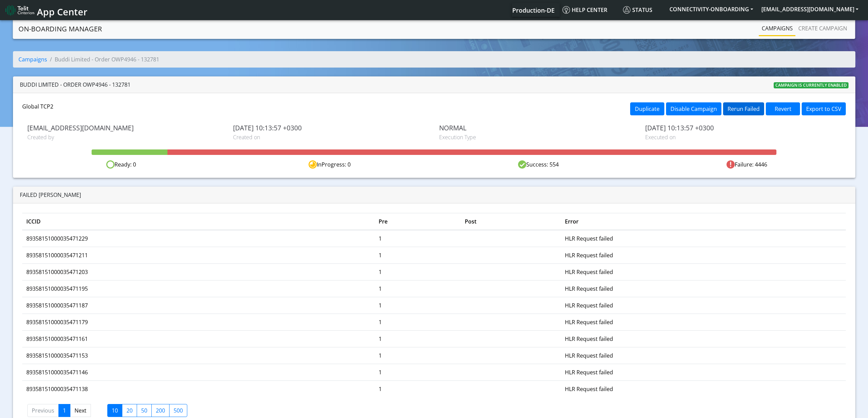 The height and width of the screenshot is (418, 868). Describe the element at coordinates (694, 109) in the screenshot. I see `button: Disable Campaign` at that location.